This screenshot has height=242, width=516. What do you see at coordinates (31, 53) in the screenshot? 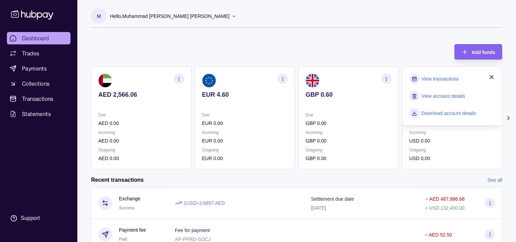
I see `span: Trades` at bounding box center [31, 53].